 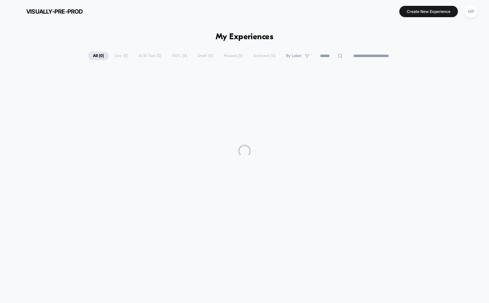 I want to click on div: MP, so click(x=471, y=11).